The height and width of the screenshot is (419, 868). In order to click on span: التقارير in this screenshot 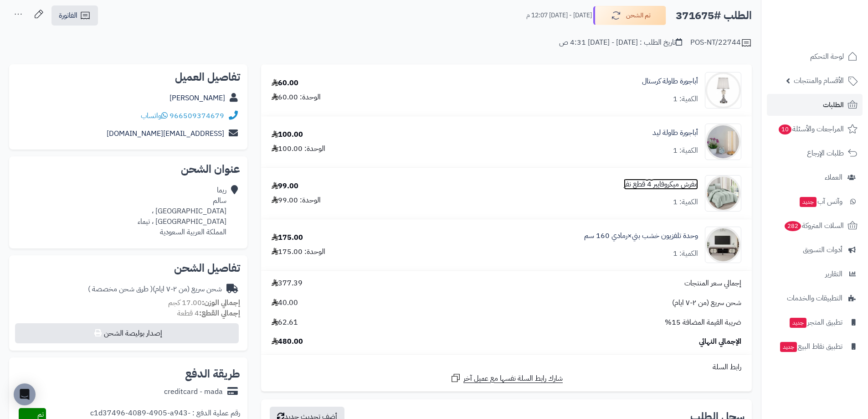, I will do `click(834, 274)`.